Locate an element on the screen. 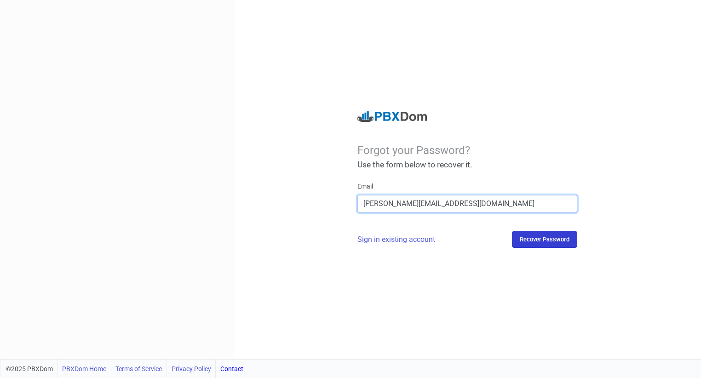  div: Forgot your Password? is located at coordinates (467, 150).